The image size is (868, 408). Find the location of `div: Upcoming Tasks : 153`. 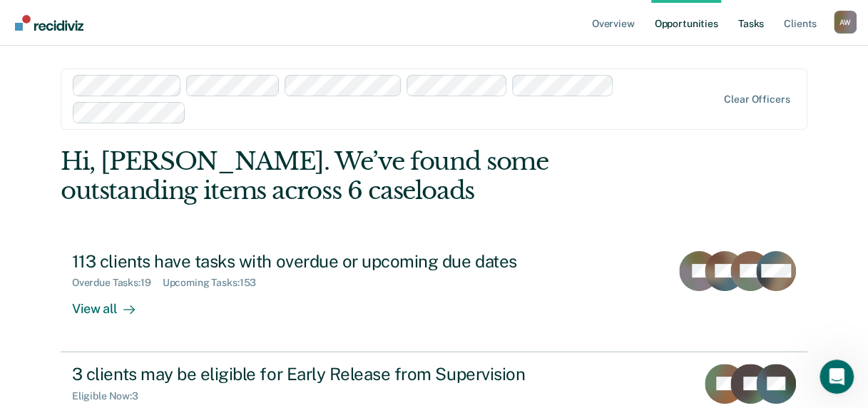

div: Upcoming Tasks : 153 is located at coordinates (215, 282).